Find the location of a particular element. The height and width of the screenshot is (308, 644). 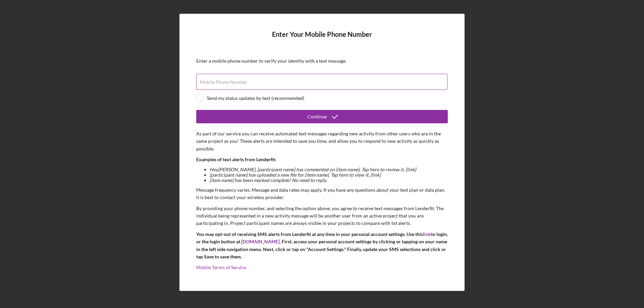

div: Enter a mobile phone number to verify your identity with a text message. is located at coordinates (322, 61).